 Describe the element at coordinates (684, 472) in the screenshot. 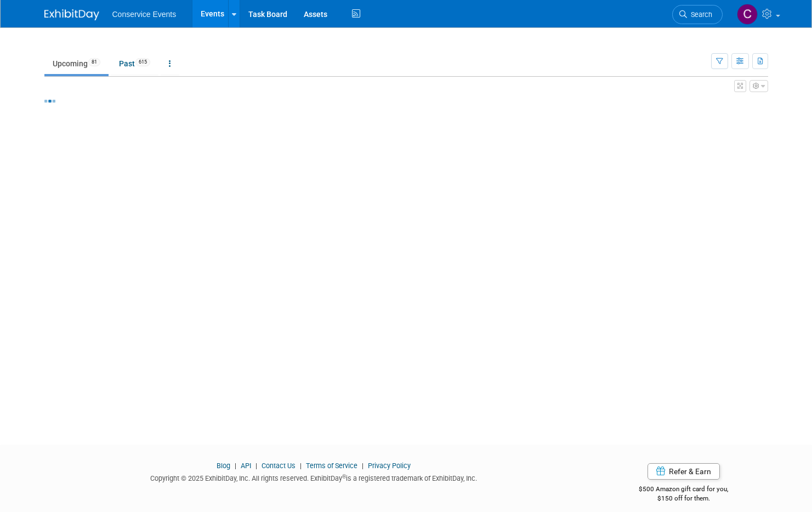

I see `a: Refer & Earn` at that location.